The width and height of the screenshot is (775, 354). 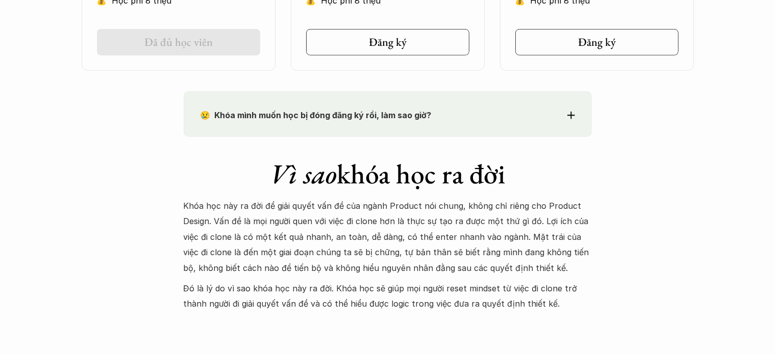 I want to click on strong: 😢 Khóa mình muốn học bị đóng đăng ký rồi, làm sao giờ?, so click(x=316, y=115).